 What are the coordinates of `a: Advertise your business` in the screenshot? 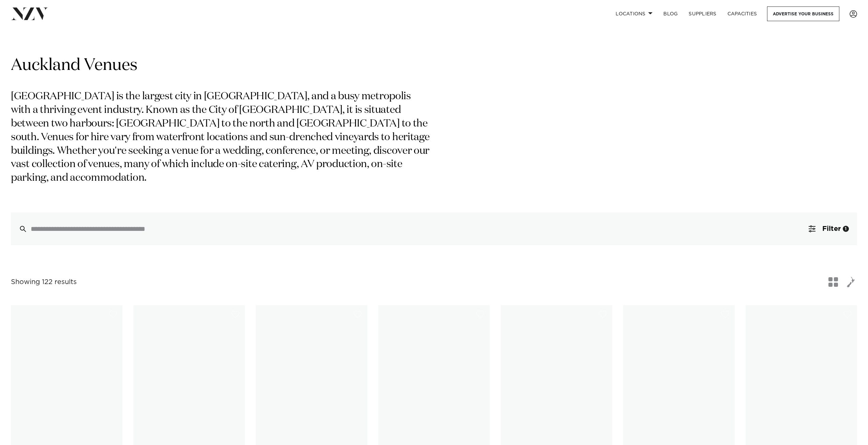 It's located at (803, 13).